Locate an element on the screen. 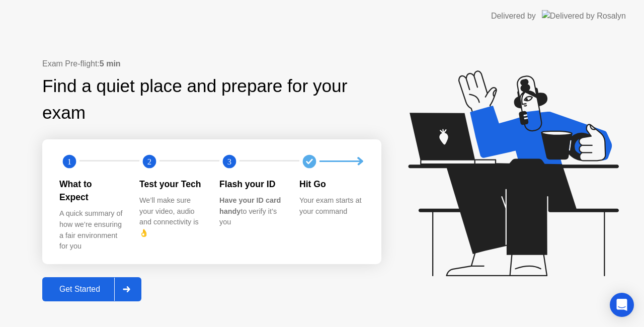 Image resolution: width=644 pixels, height=327 pixels. div: Delivered by is located at coordinates (513, 16).